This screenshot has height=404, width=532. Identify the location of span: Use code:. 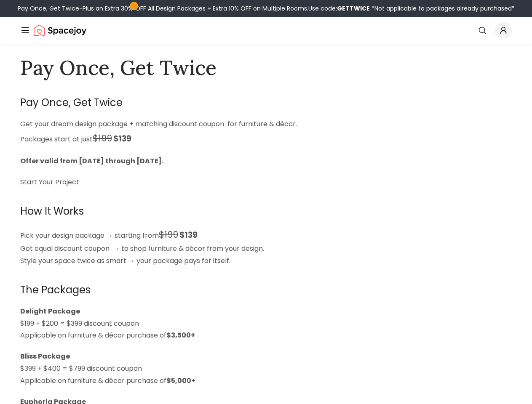
(339, 9).